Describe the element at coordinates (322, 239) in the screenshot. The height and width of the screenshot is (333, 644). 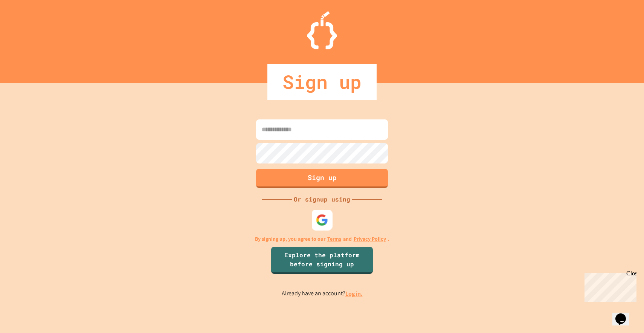
I see `p: By signing up, you agree to our and .` at that location.